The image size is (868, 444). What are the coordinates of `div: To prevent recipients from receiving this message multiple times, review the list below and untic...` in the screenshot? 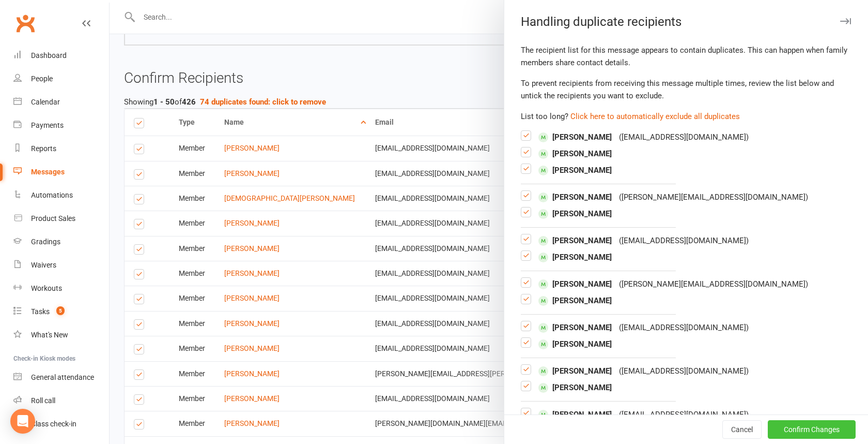 It's located at (686, 90).